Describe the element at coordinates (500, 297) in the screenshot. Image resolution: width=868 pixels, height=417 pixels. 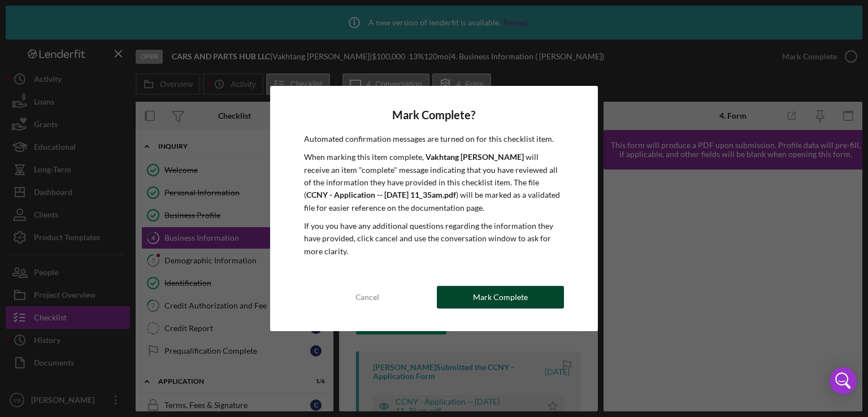
I see `button: Mark Complete` at that location.